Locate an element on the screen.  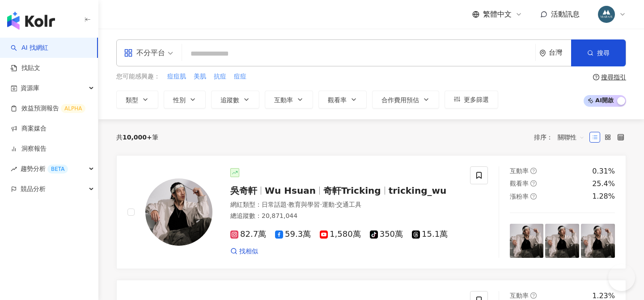
a: 找相似 is located at coordinates (245, 252).